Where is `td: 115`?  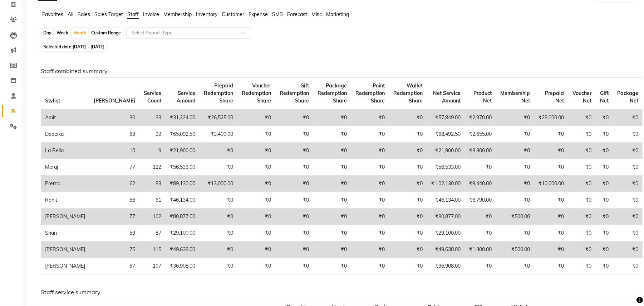 td: 115 is located at coordinates (152, 249).